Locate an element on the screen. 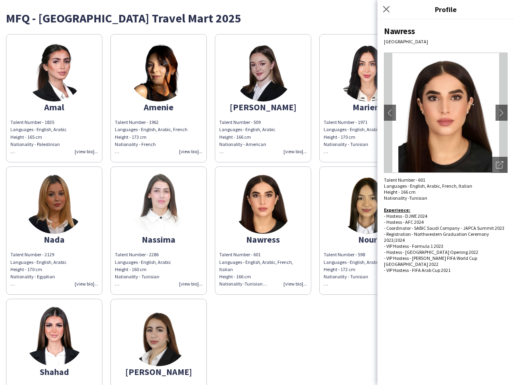  div: Amenie is located at coordinates (158, 107).